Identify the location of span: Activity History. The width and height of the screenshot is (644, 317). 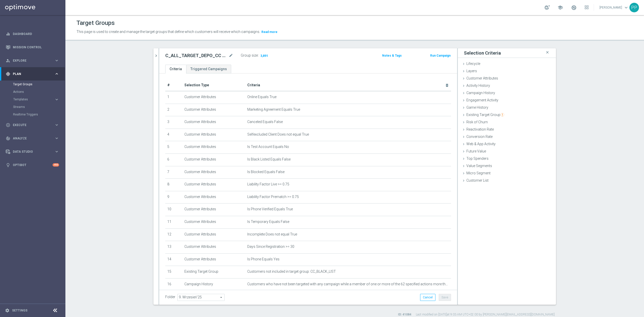
(479, 86).